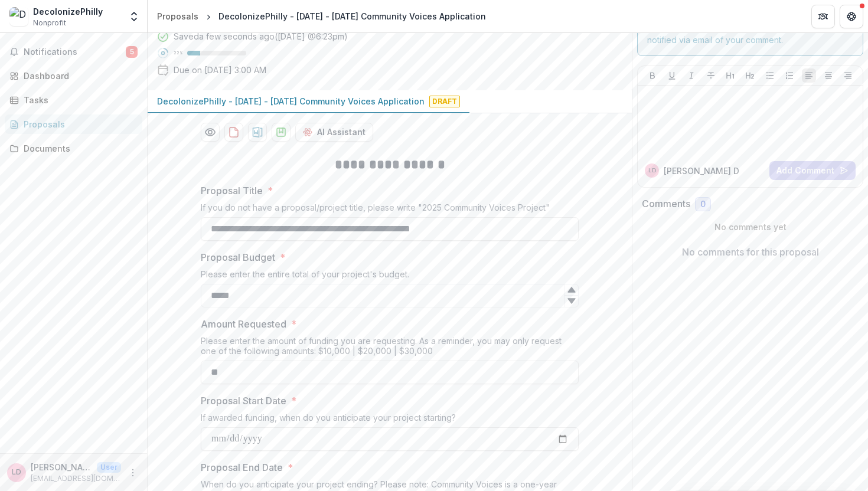  I want to click on div: Dashboard, so click(78, 75).